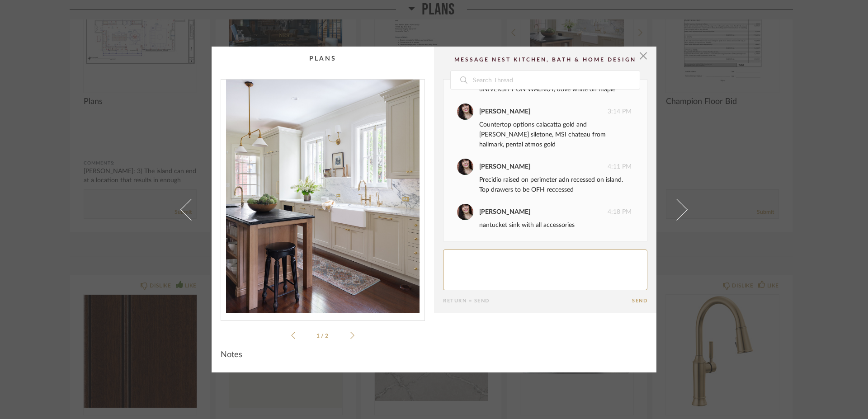  I want to click on div: 4:18 PM, so click(544, 212).